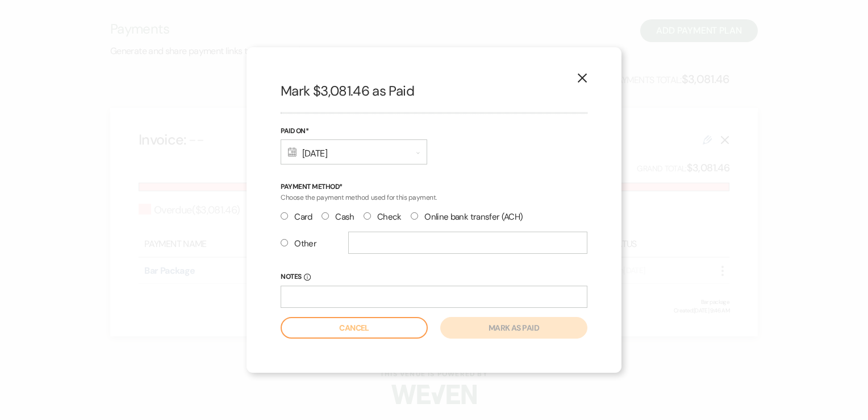 The width and height of the screenshot is (868, 420). Describe the element at coordinates (383, 217) in the screenshot. I see `label: Check` at that location.